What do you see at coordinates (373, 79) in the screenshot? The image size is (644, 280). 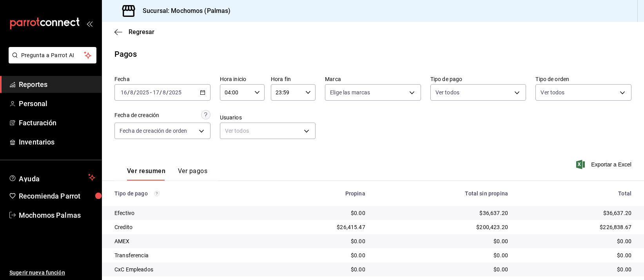 I see `label: Marca` at bounding box center [373, 79].